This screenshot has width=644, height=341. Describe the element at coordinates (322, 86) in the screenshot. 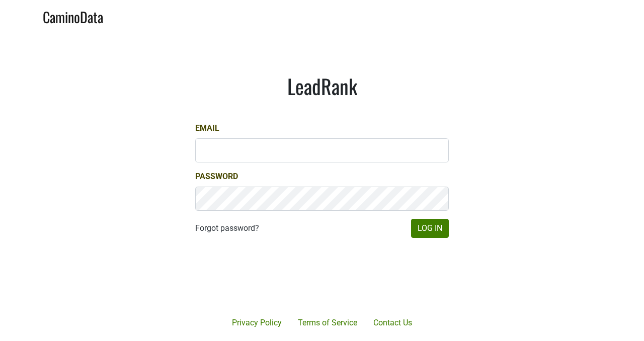

I see `h1: LeadRank` at that location.